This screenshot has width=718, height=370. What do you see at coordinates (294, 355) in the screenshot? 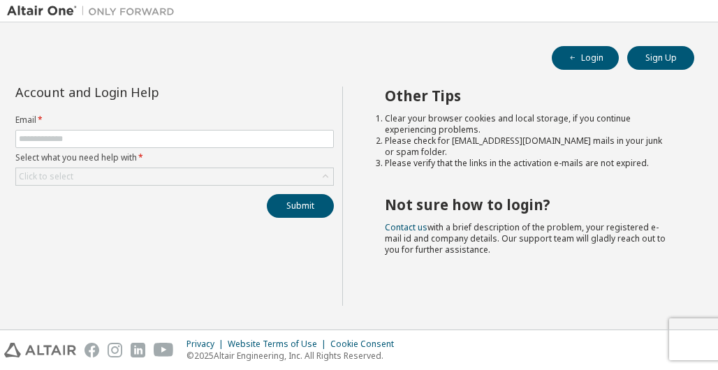
I see `p: © 2025 Altair Engineering, Inc. All Rights Reserved.` at bounding box center [294, 355].